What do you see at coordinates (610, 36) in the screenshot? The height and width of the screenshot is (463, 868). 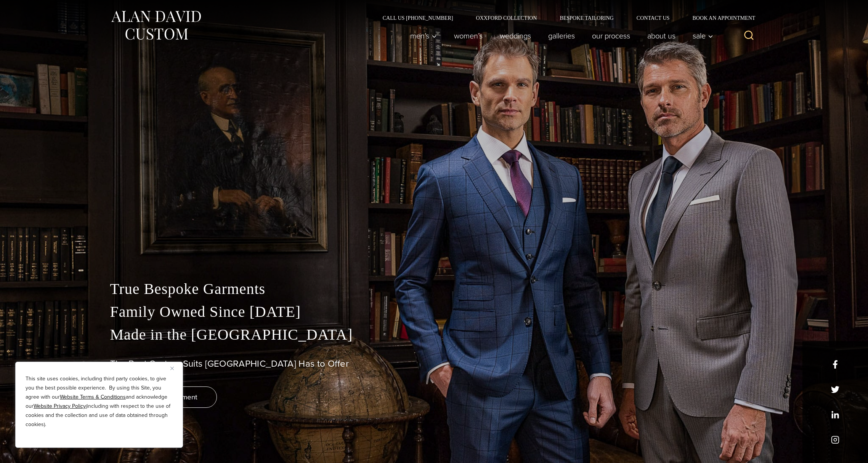 I see `a: Our Process` at bounding box center [610, 36].